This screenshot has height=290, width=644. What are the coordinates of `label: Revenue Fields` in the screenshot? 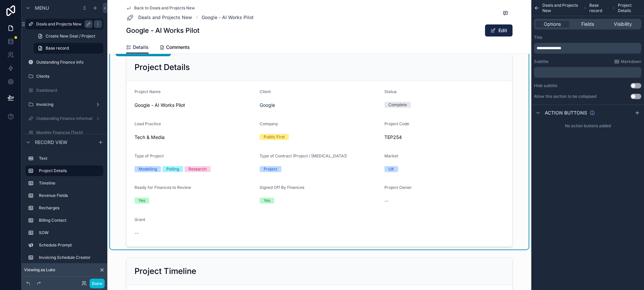 It's located at (70, 196).